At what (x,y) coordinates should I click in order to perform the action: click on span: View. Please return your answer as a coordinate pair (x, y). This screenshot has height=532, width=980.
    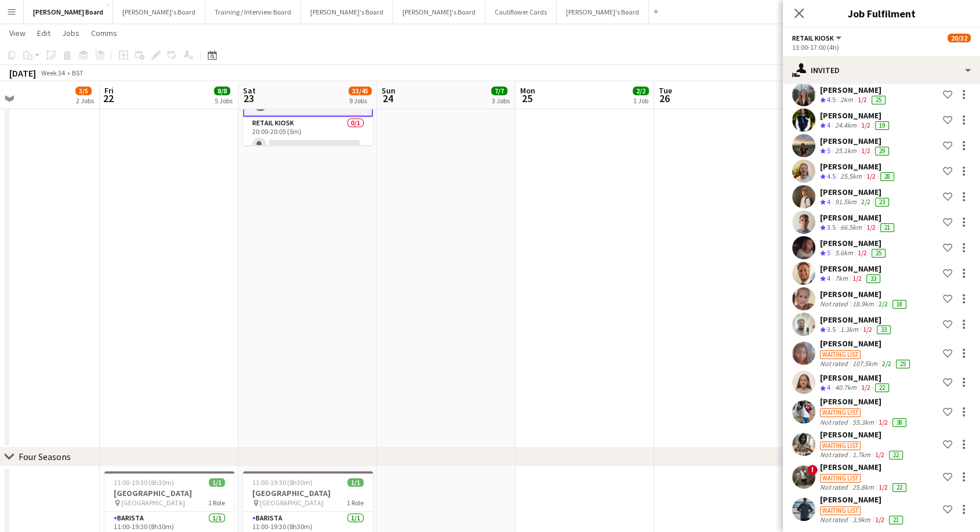
    Looking at the image, I should click on (18, 33).